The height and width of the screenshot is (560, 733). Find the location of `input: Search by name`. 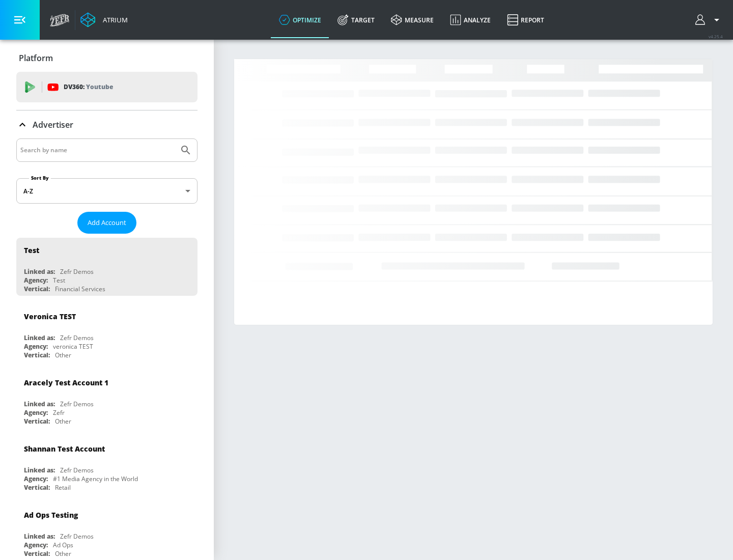

input: Search by name is located at coordinates (97, 150).